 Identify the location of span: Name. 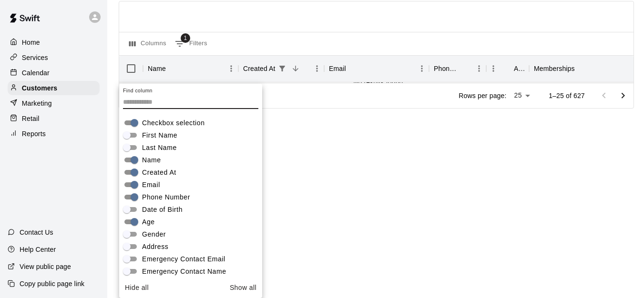
(152, 160).